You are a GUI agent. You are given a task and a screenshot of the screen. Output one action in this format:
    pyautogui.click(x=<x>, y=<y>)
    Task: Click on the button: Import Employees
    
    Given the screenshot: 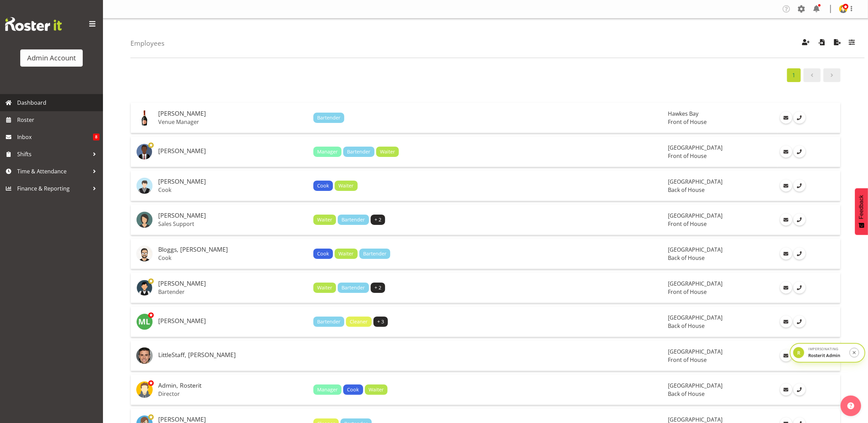 What is the action you would take?
    pyautogui.click(x=822, y=43)
    